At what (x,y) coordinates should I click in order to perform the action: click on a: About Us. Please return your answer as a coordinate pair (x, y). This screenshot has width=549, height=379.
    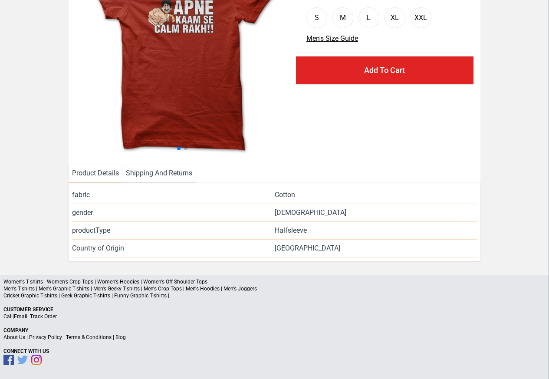
    Looking at the image, I should click on (14, 337).